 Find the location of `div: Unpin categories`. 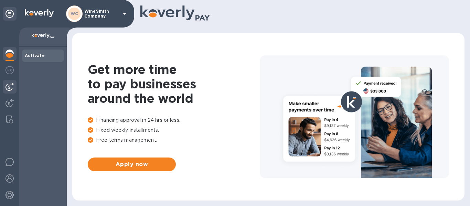

div: Unpin categories is located at coordinates (10, 14).